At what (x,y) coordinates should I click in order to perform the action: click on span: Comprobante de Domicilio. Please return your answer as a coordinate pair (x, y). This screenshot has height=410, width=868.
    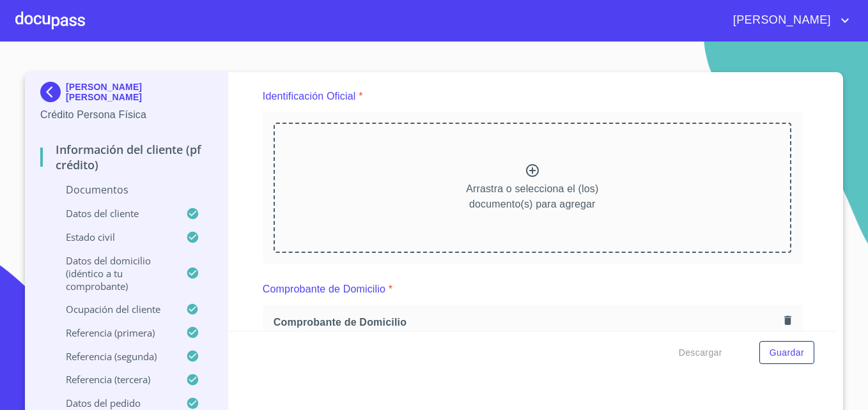
    Looking at the image, I should click on (526, 322).